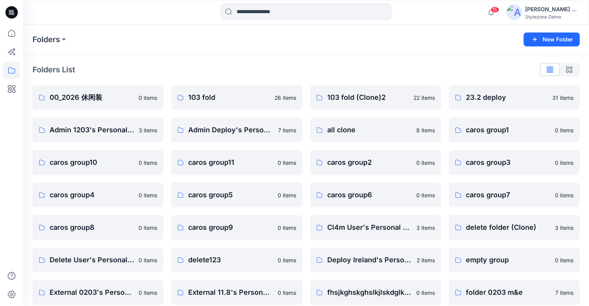 The image size is (589, 306). What do you see at coordinates (230, 293) in the screenshot?
I see `p: External 11.8's Personal Zone` at bounding box center [230, 293].